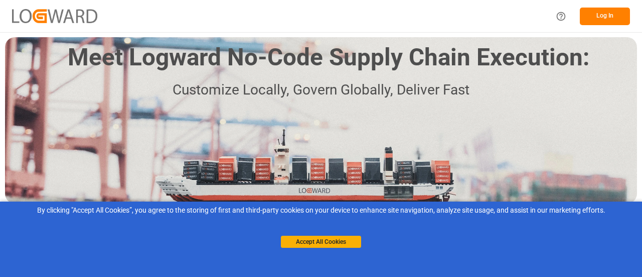  Describe the element at coordinates (55, 16) in the screenshot. I see `img: Logward_new_orange.png` at that location.